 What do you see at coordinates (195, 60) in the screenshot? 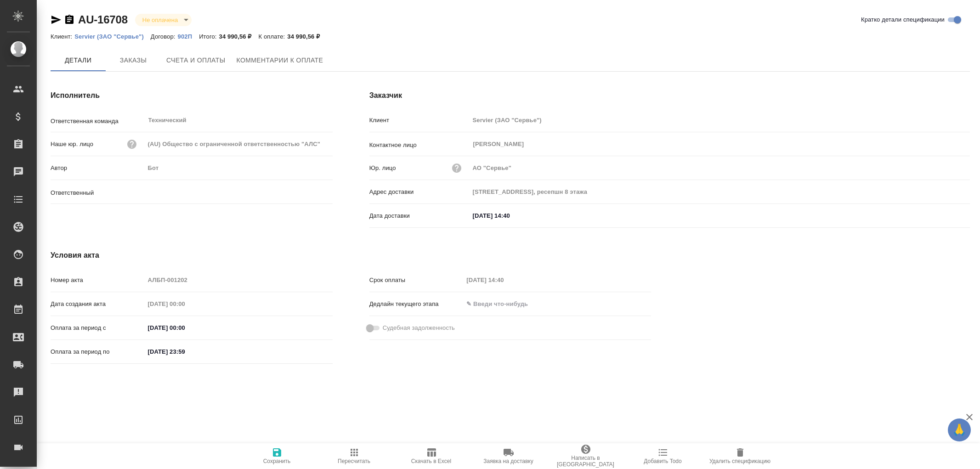
I see `span: Счета и оплаты` at bounding box center [195, 60].